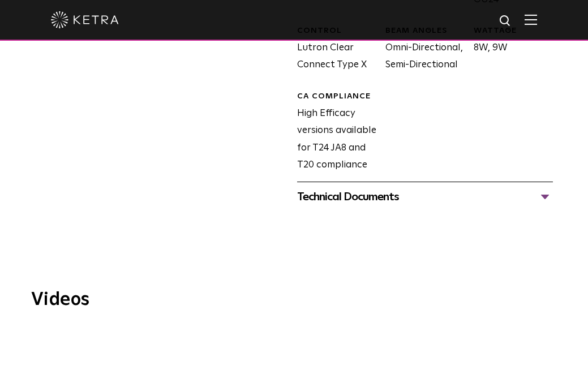 The width and height of the screenshot is (588, 370). Describe the element at coordinates (530, 19) in the screenshot. I see `img: Hamburger%20Nav.svg` at that location.